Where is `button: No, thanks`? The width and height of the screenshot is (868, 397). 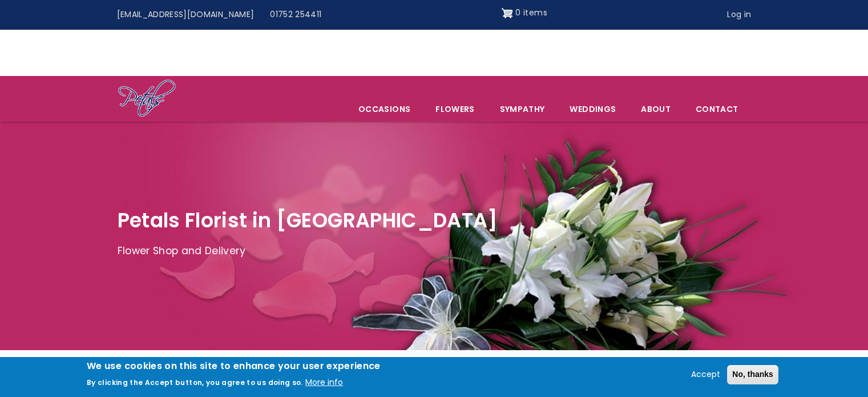
button: No, thanks is located at coordinates (752, 374).